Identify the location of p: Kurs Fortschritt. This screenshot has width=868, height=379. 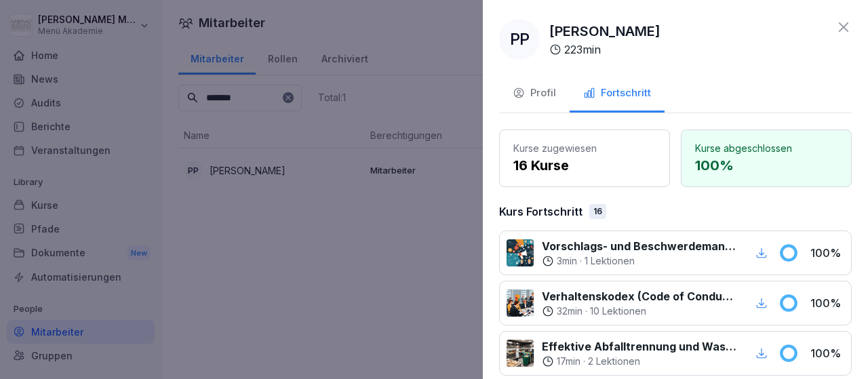
(541, 212).